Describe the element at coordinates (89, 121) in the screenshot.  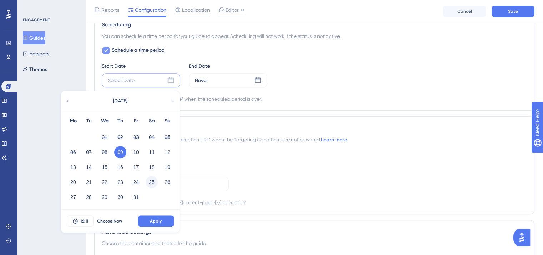
I see `div: Tu` at that location.